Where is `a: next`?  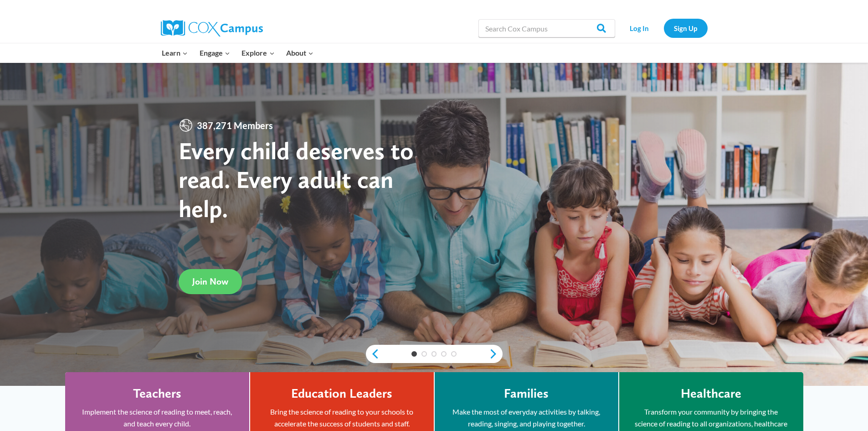 a: next is located at coordinates (496, 354).